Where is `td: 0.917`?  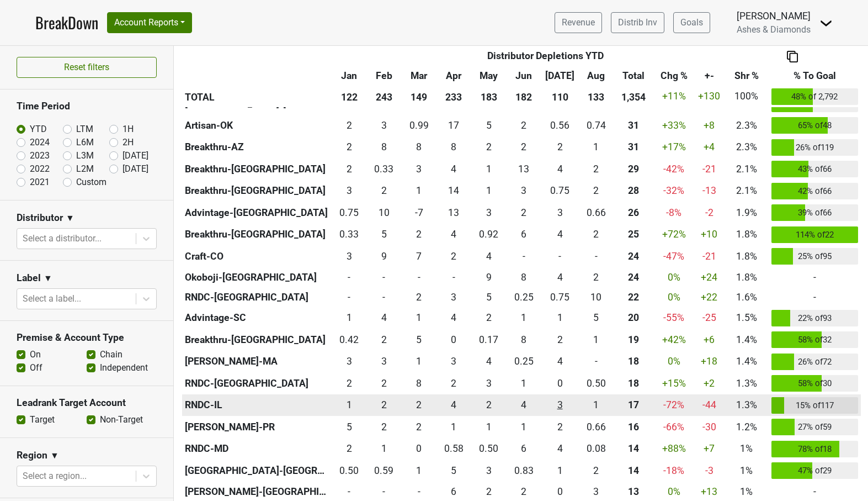 td: 0.917 is located at coordinates (488, 235).